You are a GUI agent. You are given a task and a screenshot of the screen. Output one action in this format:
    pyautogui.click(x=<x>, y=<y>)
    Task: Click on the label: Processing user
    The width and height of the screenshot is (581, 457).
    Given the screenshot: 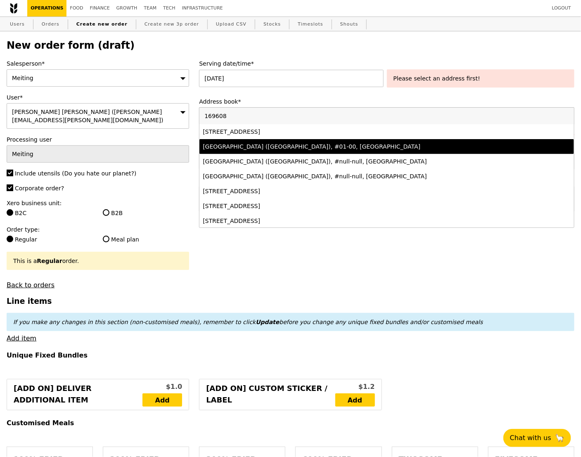 What is the action you would take?
    pyautogui.click(x=98, y=140)
    